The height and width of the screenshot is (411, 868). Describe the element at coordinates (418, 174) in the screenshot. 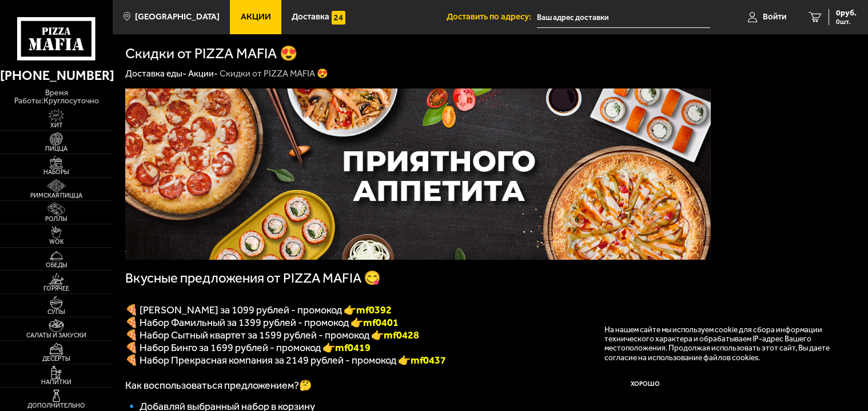

I see `img: 1024x1024` at that location.